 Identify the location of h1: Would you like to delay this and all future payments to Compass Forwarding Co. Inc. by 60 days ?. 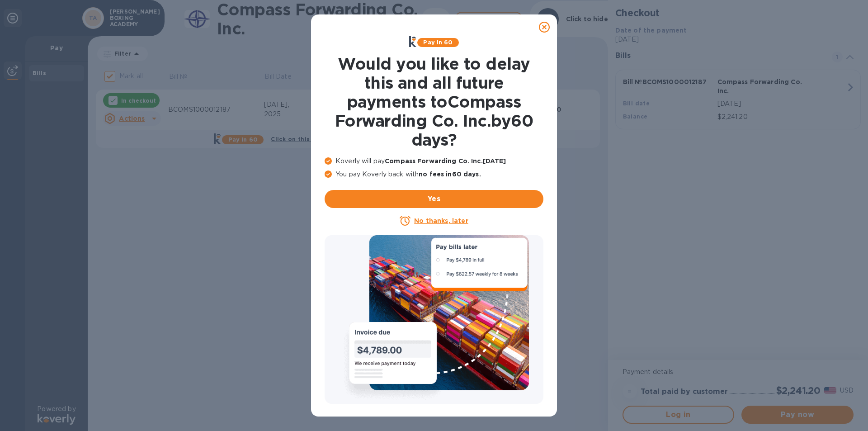
(434, 102).